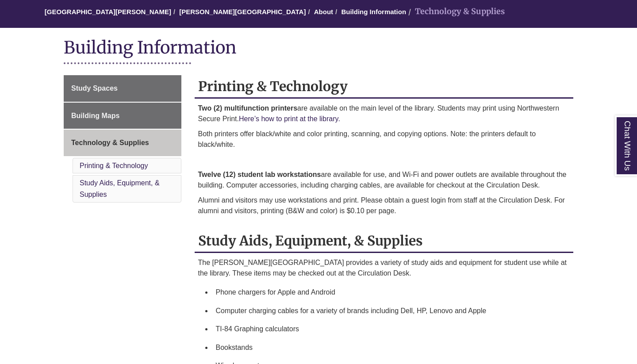  I want to click on p: are available on the main level of the library. ​Students may print using Northwestern Secure Print., so click(384, 114).